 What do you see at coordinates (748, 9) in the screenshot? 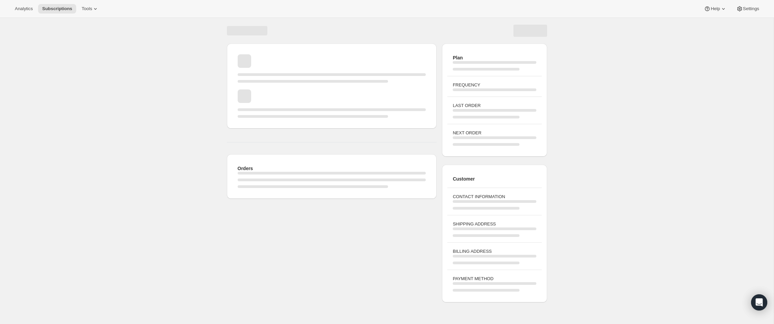
I see `button: Settings` at bounding box center [748, 9].